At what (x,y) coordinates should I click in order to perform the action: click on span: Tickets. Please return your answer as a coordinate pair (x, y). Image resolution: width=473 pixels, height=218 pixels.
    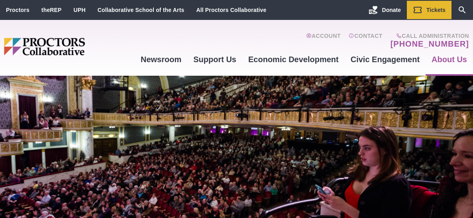
    Looking at the image, I should click on (436, 10).